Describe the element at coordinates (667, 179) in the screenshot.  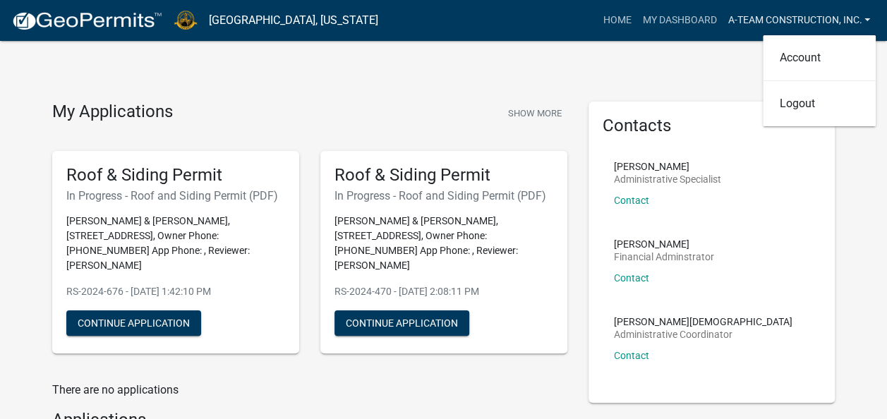
I see `p: Administrative Specialist` at that location.